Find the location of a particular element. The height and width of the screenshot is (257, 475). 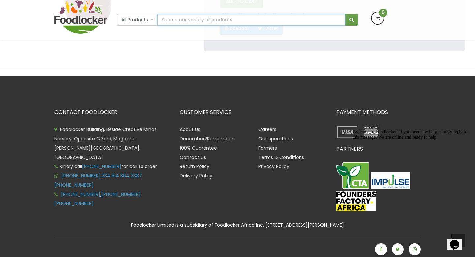

h3: PARTNERS is located at coordinates (379, 149).